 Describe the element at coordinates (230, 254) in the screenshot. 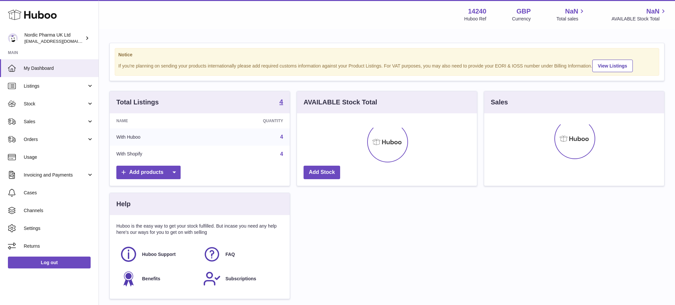

I see `span: FAQ` at that location.